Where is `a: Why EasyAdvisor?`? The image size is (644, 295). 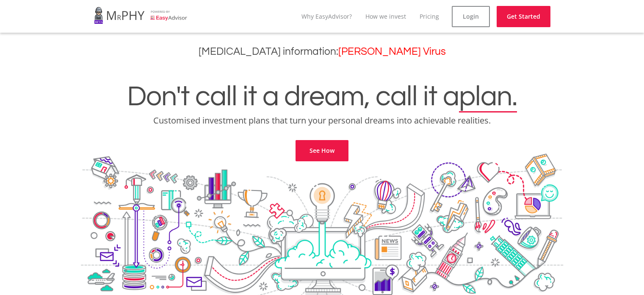
a: Why EasyAdvisor? is located at coordinates (327, 16).